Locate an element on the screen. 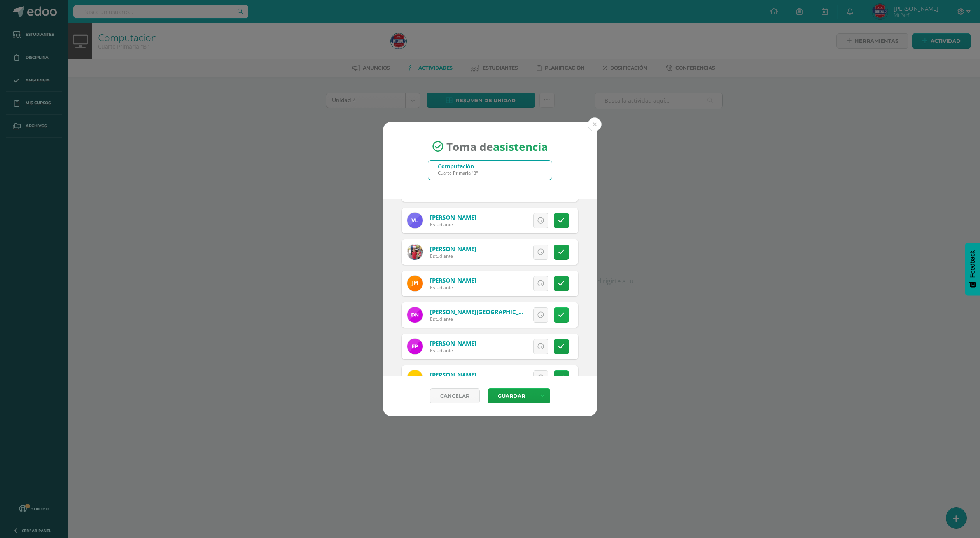  img: 5fbbb1e12743710bedeec32a2077ed0b.png is located at coordinates (415, 347).